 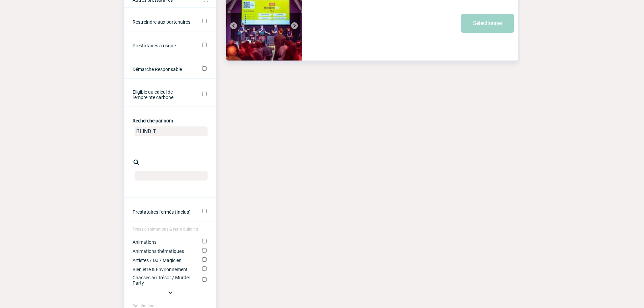 What do you see at coordinates (163, 45) in the screenshot?
I see `label: Prestataires à risque` at bounding box center [163, 45].